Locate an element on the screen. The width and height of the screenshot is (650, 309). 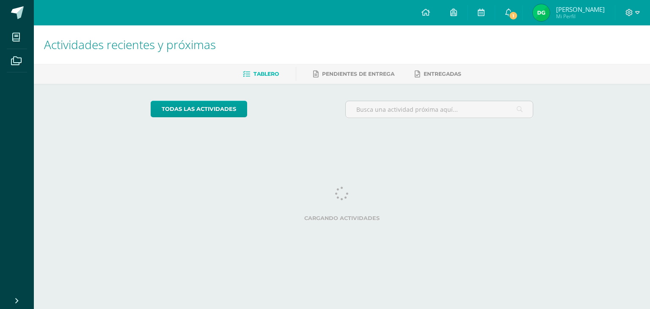
input: Busca una actividad próxima aquí... is located at coordinates (439, 109).